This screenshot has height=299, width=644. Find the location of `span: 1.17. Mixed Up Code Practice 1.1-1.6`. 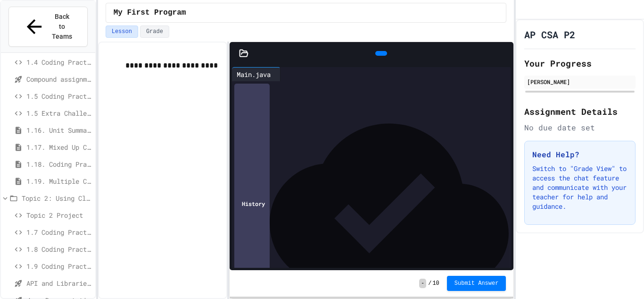

span: 1.17. Mixed Up Code Practice 1.1-1.6 is located at coordinates (59, 146).